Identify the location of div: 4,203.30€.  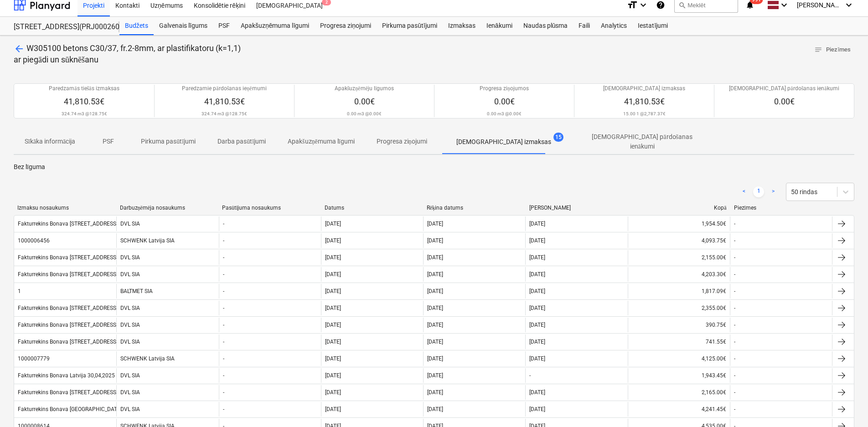
(678, 274).